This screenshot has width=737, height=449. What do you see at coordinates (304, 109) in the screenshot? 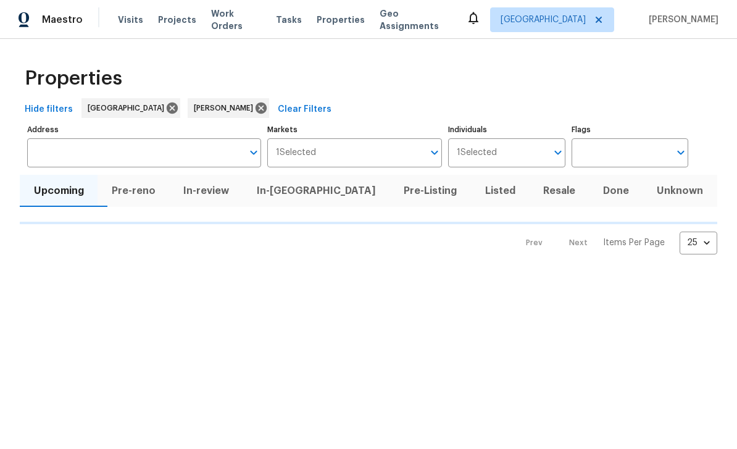
I see `button: Clear Filters` at bounding box center [304, 109].